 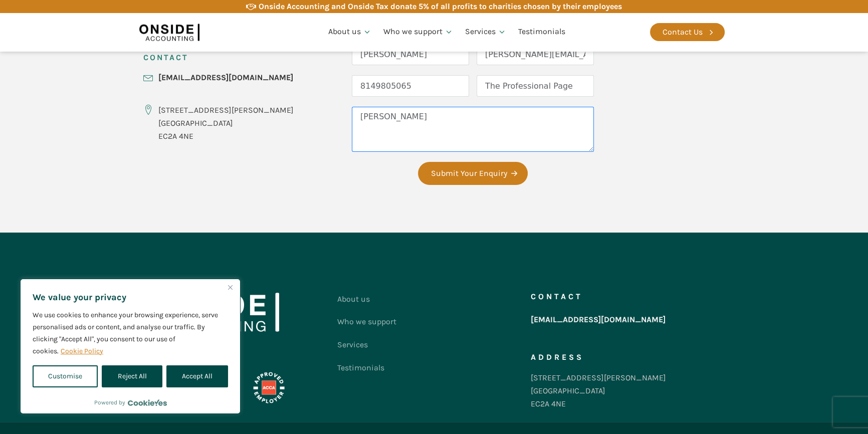 What do you see at coordinates (687, 32) in the screenshot?
I see `a: Contact Us` at bounding box center [687, 32].